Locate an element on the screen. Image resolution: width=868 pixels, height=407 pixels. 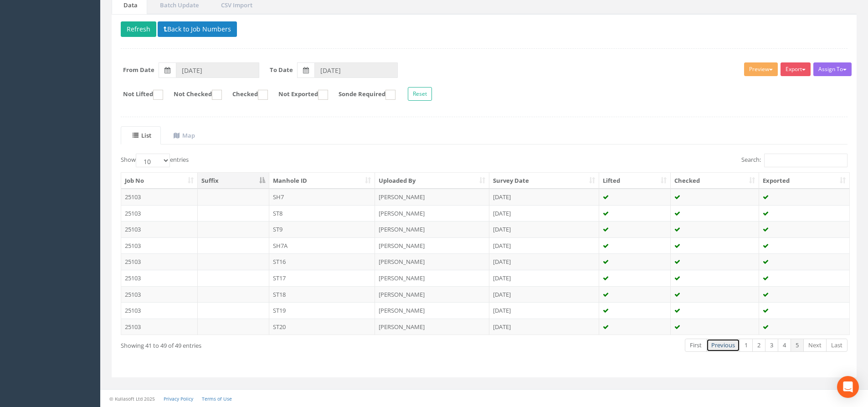
a: First is located at coordinates (696, 345).